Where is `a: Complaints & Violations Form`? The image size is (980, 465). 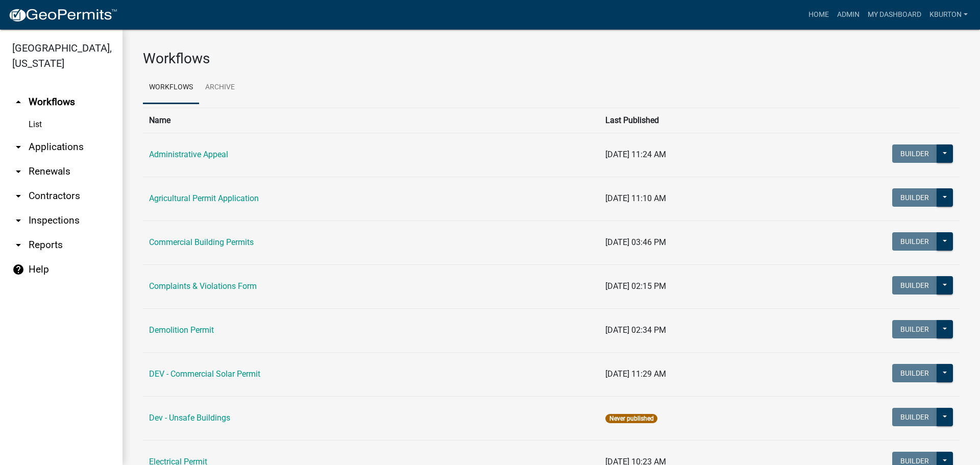 a: Complaints & Violations Form is located at coordinates (202, 286).